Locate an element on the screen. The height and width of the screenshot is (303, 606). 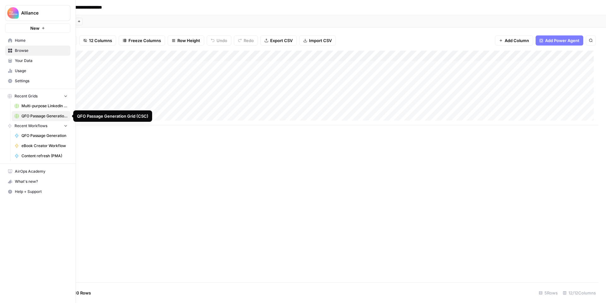
a: Settings is located at coordinates (38, 81).